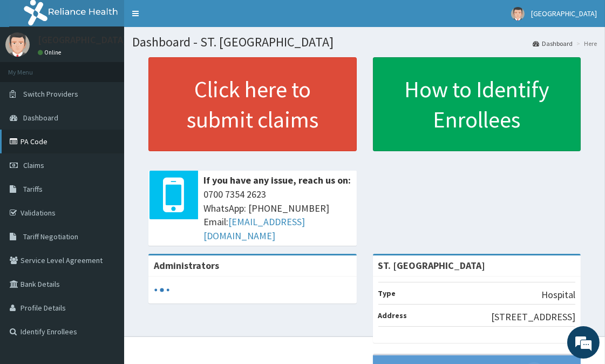 The width and height of the screenshot is (605, 364). Describe the element at coordinates (51, 236) in the screenshot. I see `span: Tariff Negotiation` at that location.